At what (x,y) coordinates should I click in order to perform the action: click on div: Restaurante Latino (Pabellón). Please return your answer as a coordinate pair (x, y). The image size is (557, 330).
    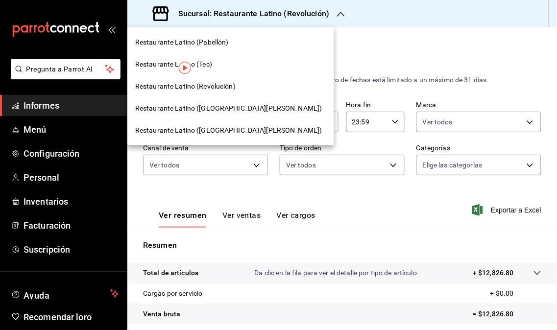
    Looking at the image, I should click on (231, 42).